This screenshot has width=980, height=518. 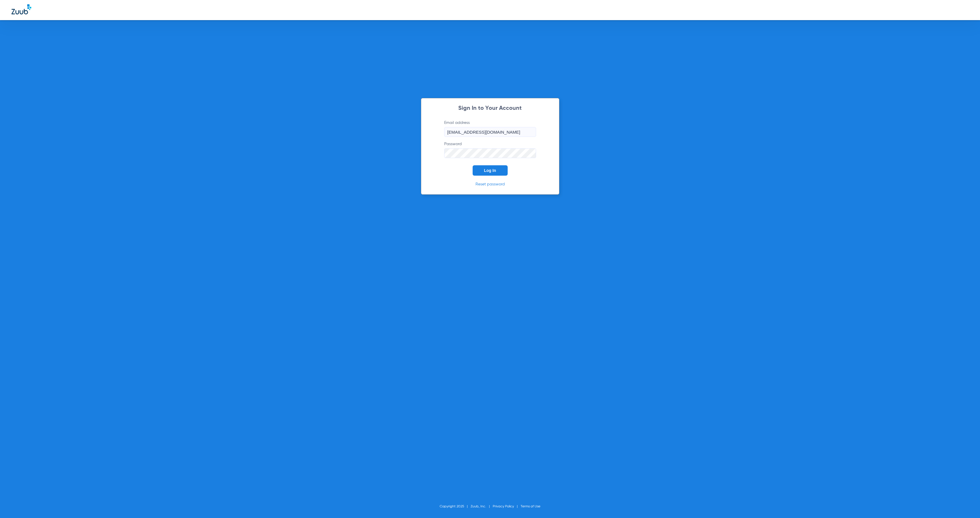 I want to click on a: Terms of Use, so click(x=530, y=506).